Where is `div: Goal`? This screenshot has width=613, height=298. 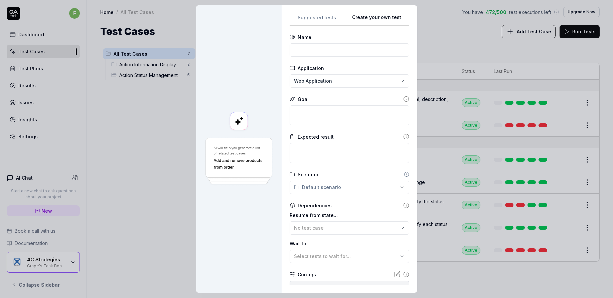 div: Goal is located at coordinates (303, 99).